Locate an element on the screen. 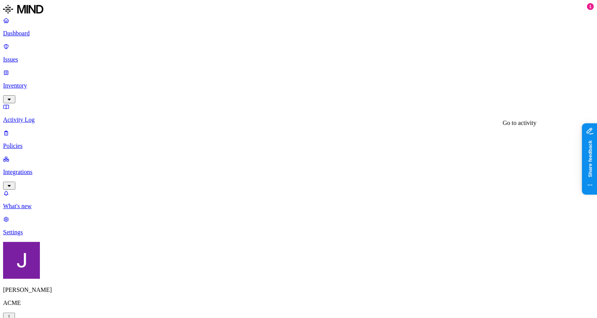 The image size is (597, 318). span: More options is located at coordinates (10, 8).